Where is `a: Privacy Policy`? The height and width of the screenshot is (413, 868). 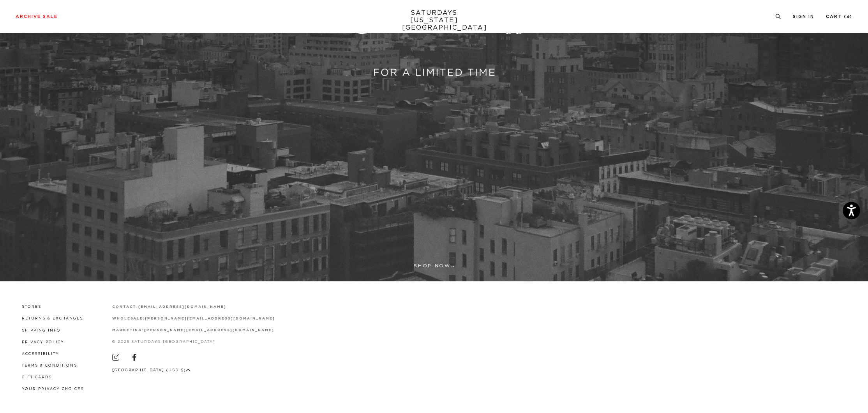
a: Privacy Policy is located at coordinates (43, 342).